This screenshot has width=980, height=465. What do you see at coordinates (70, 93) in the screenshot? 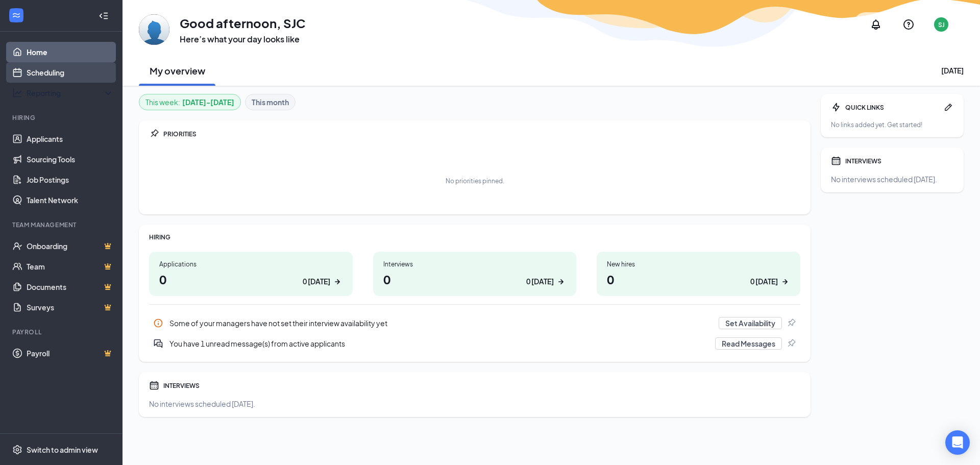
I see `div: Reporting` at bounding box center [70, 93].